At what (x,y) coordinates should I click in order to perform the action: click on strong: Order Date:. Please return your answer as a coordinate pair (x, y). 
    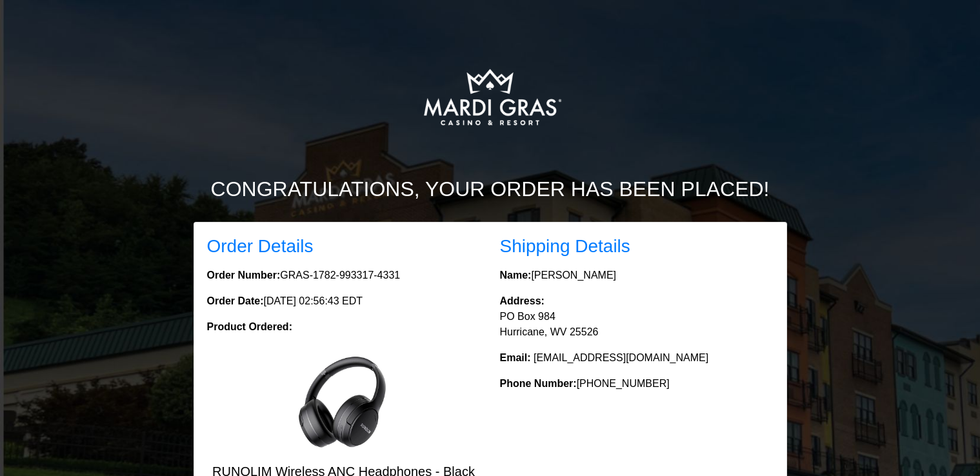
    Looking at the image, I should click on (236, 300).